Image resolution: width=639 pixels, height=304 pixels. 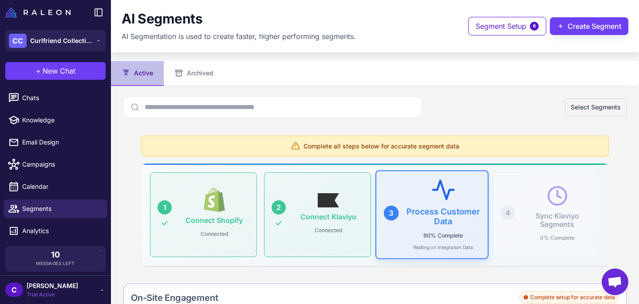 I want to click on div: 2, so click(x=278, y=208).